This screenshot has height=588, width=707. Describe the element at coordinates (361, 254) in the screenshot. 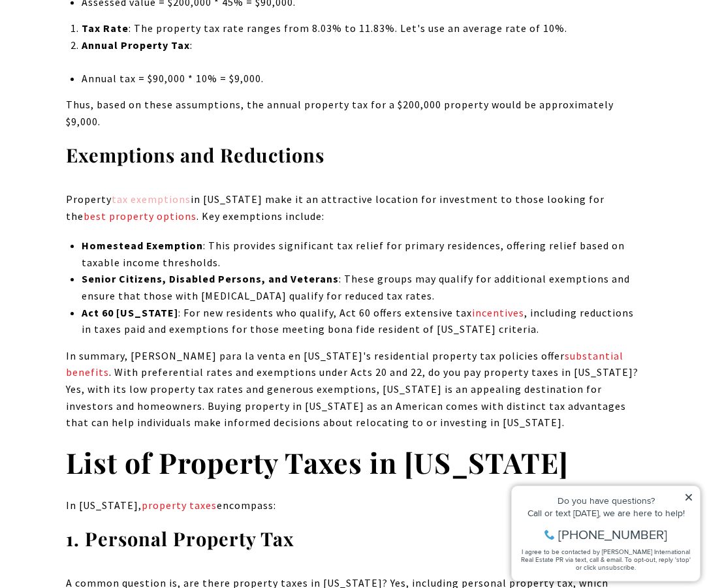

I see `li: : This provides significant tax relief for primary residences, offering relief based on taxable i...` at that location.